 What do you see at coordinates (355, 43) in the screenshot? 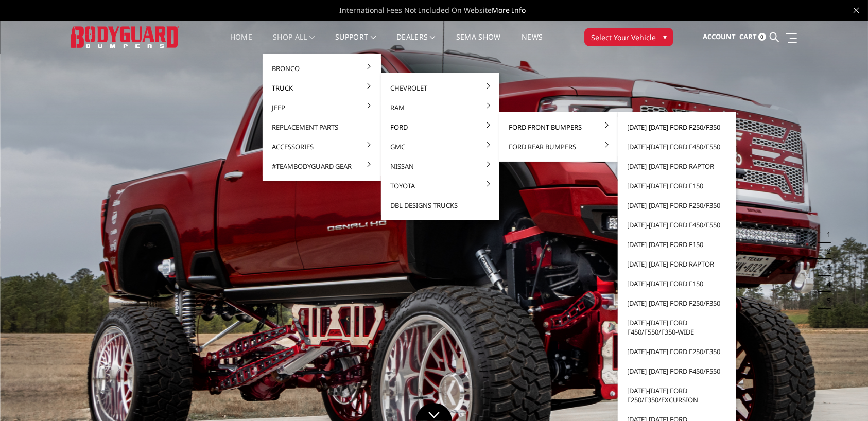
I see `a: Support` at bounding box center [355, 43].